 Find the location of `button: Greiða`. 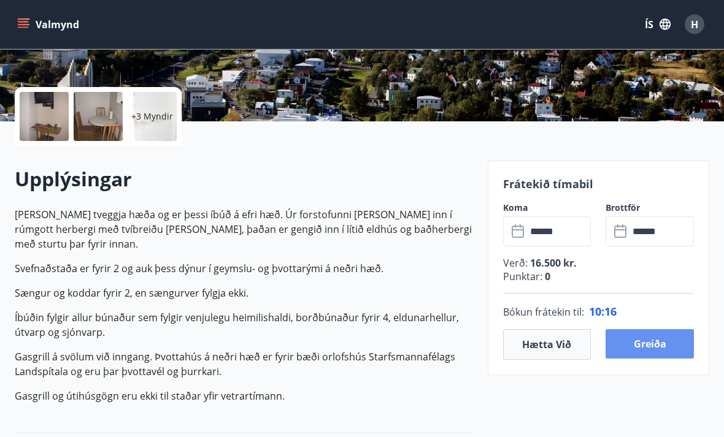

button: Greiða is located at coordinates (650, 345).